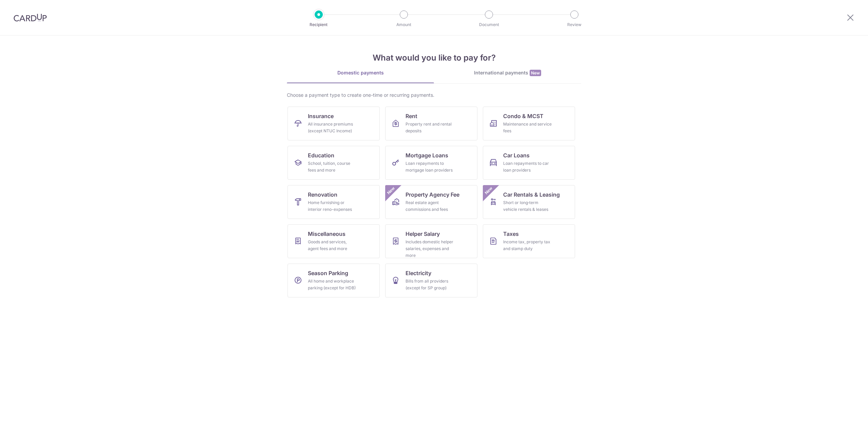  Describe the element at coordinates (528, 127) in the screenshot. I see `div: Maintenance and service fees` at that location.